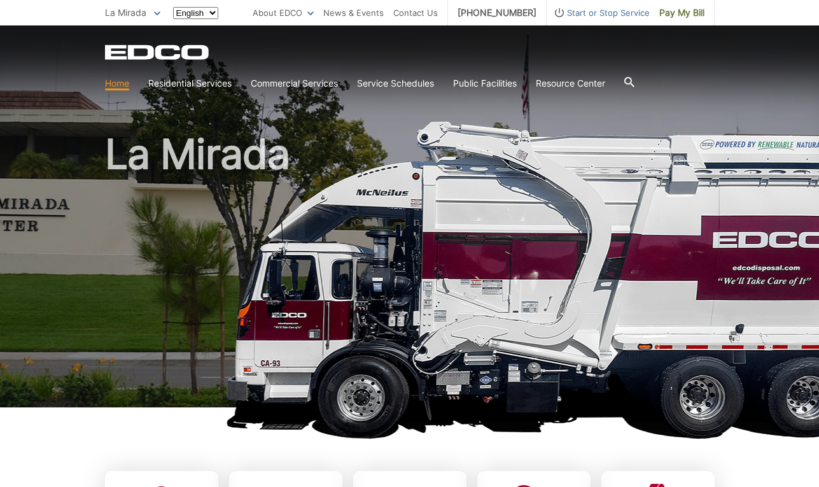 This screenshot has width=819, height=487. Describe the element at coordinates (410, 273) in the screenshot. I see `h1: La Mirada` at that location.